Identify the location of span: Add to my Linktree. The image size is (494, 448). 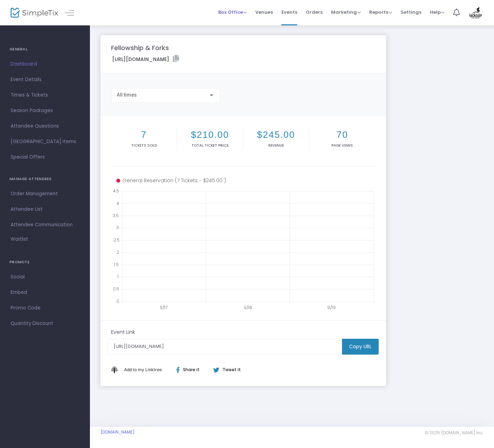
(143, 369).